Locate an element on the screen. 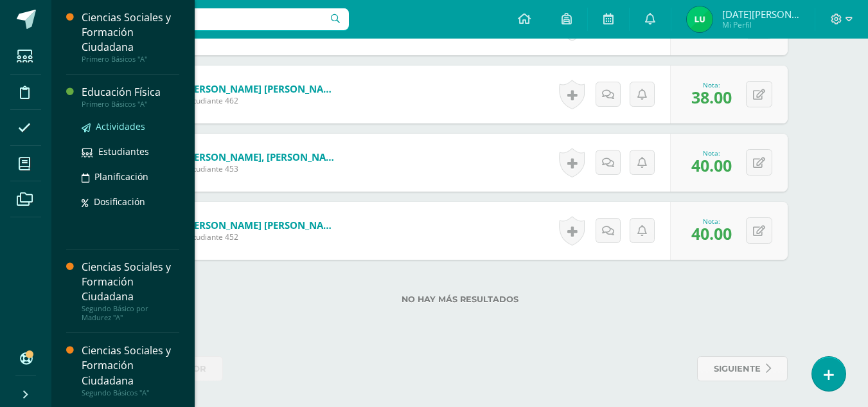  span: Dosificación is located at coordinates (120, 201).